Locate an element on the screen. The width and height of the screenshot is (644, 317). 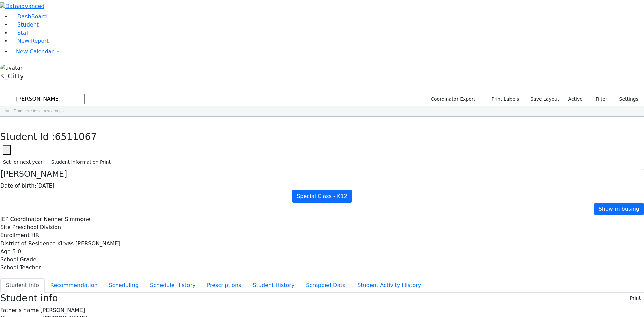
button: Print is located at coordinates (636, 298).